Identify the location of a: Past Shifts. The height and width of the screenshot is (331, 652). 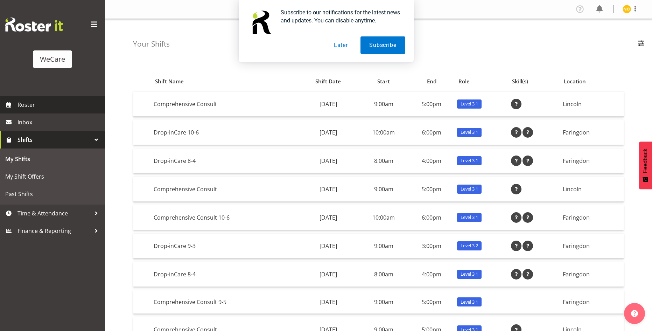
(52, 194).